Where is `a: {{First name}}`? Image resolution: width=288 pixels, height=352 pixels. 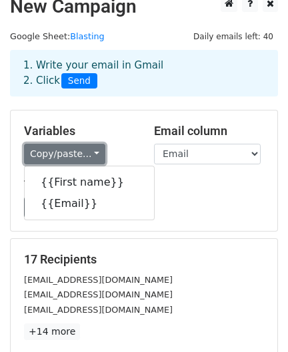
a: {{First name}} is located at coordinates (89, 182).